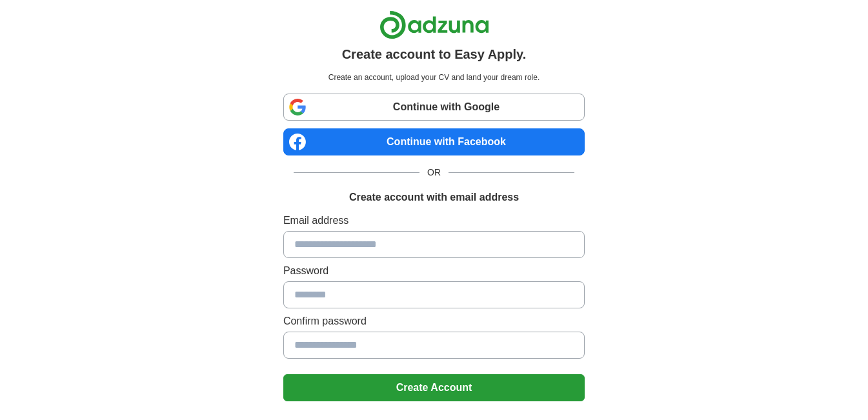  I want to click on label: Password, so click(433, 271).